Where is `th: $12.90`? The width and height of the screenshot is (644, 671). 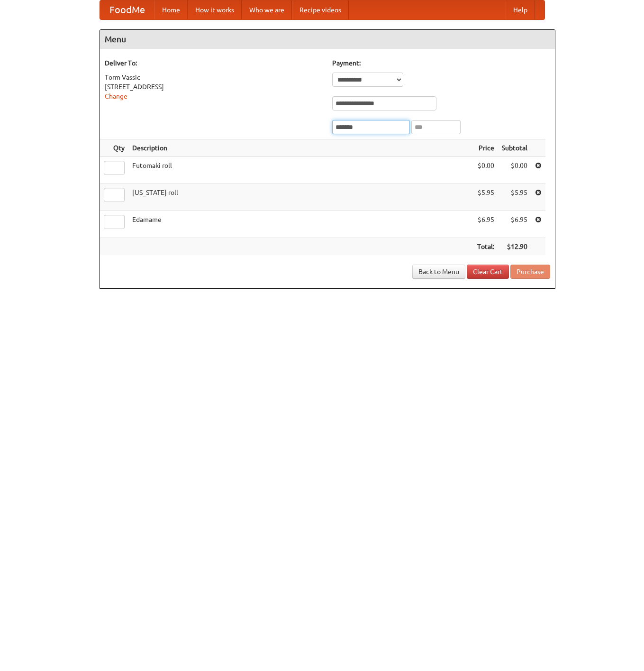
th: $12.90 is located at coordinates (515, 247).